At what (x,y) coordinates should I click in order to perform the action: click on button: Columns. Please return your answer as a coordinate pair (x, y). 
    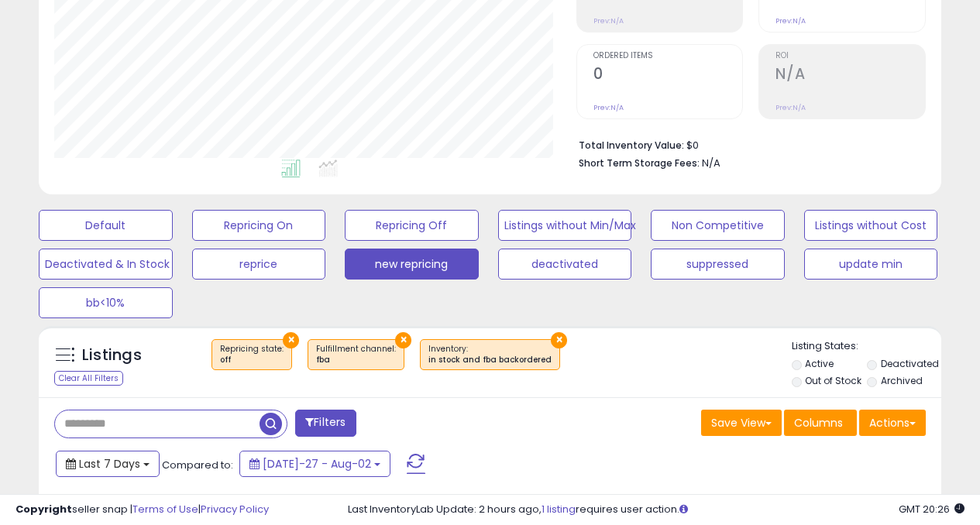
    Looking at the image, I should click on (820, 423).